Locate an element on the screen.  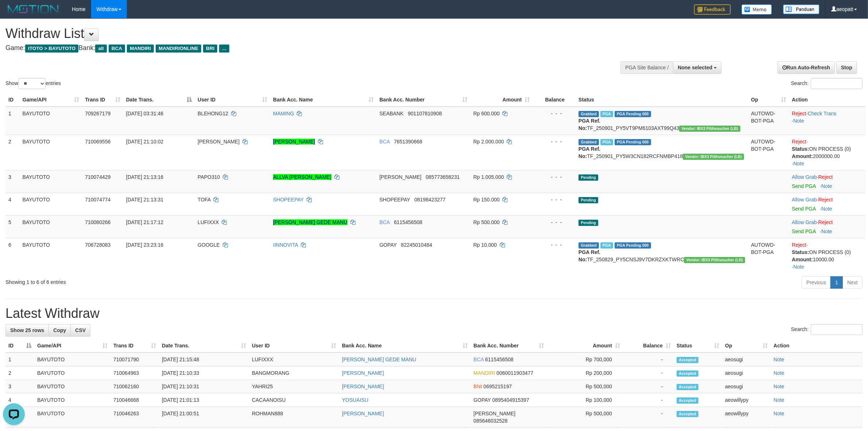
td: AUTOWD-BOT-PGA is located at coordinates (768, 121).